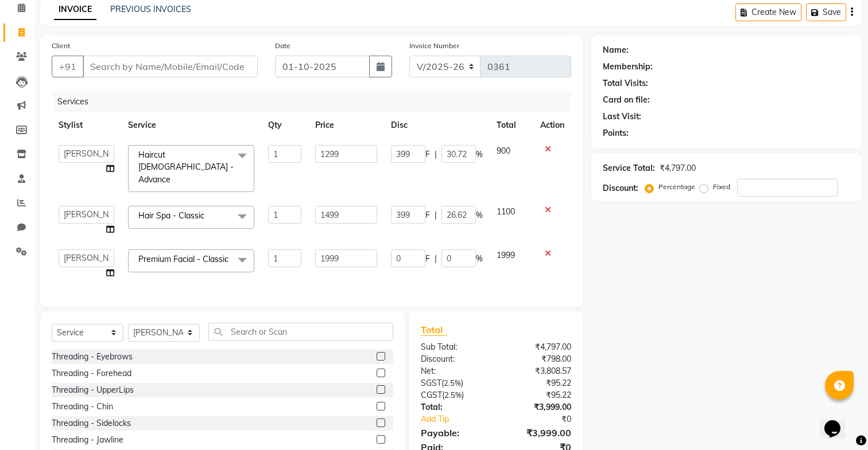  What do you see at coordinates (191, 125) in the screenshot?
I see `th: Service` at bounding box center [191, 125].